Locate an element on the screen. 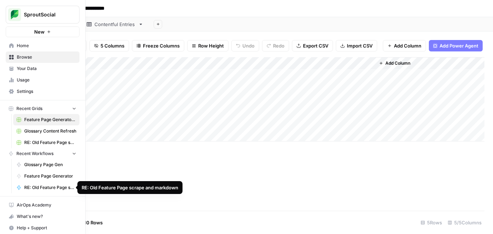  a: Feature Page Generator Grid is located at coordinates (46, 119).